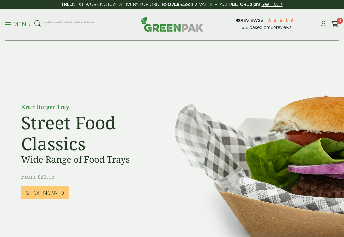  I want to click on span: 180, so click(272, 27).